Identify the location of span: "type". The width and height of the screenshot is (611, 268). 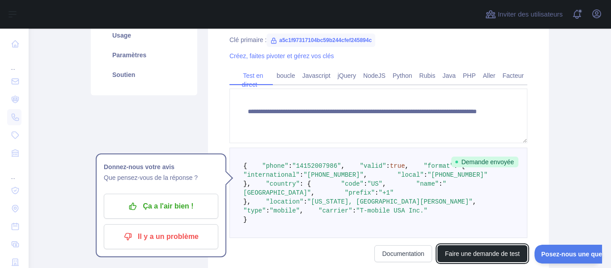
(254, 211).